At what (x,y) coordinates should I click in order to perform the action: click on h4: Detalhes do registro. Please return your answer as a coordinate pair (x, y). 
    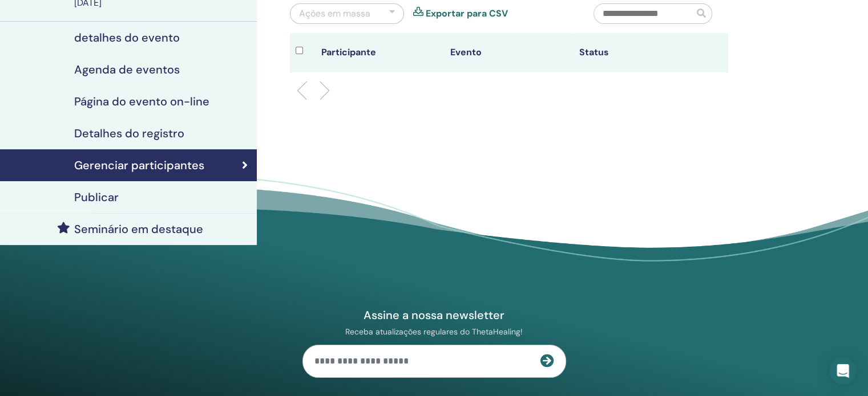
    Looking at the image, I should click on (129, 133).